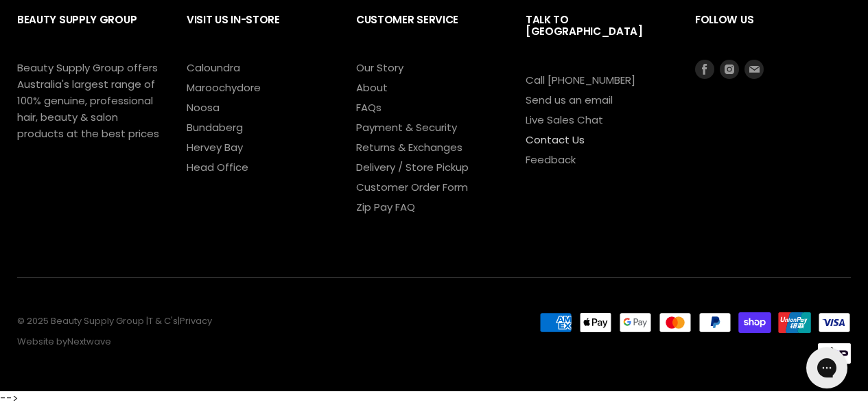  What do you see at coordinates (88, 101) in the screenshot?
I see `p: Beauty Supply Group offers Australia's largest range of 100% genuine, professional hair, beauty &...` at bounding box center [88, 101].